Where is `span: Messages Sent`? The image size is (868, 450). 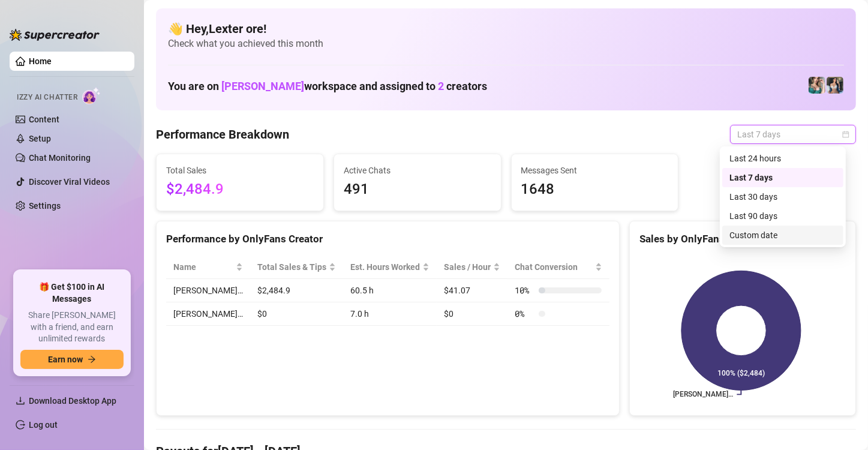 span: Messages Sent is located at coordinates (595, 171).